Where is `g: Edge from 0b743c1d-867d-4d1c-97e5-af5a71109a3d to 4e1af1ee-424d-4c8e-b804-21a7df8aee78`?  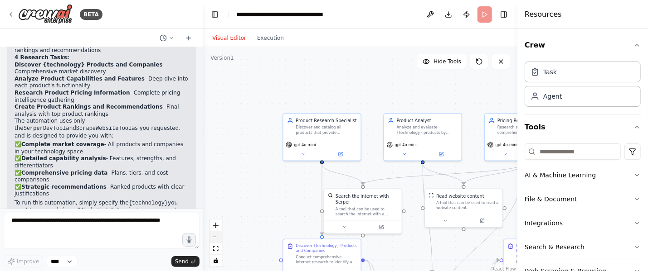
g: Edge from 0b743c1d-867d-4d1c-97e5-af5a71109a3d to 4e1af1ee-424d-4c8e-b804-21a7df8aee78 is located at coordinates (342, 174).